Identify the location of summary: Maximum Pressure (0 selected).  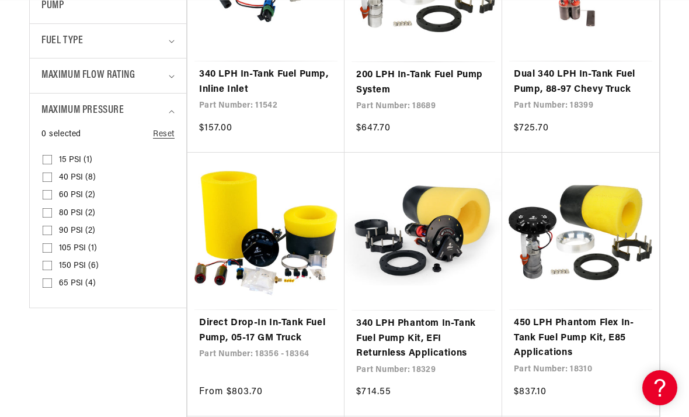
(108, 110).